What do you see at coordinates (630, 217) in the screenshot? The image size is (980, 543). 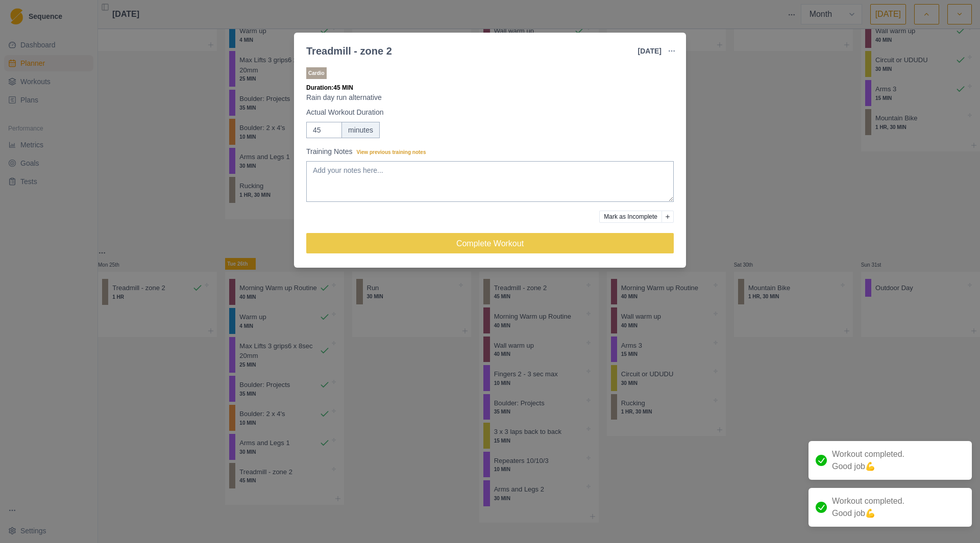 I see `button: Mark as Incomplete` at bounding box center [630, 217].